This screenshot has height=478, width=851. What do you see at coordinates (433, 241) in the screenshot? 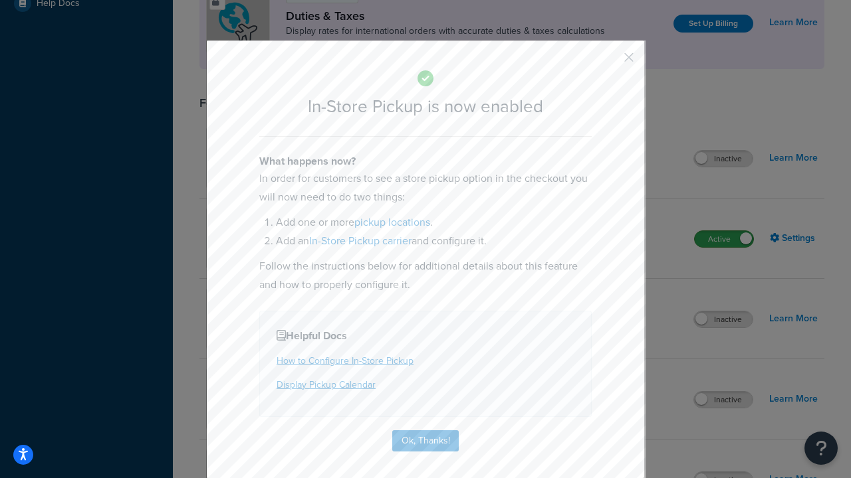
I see `li: Add an and configure it.` at bounding box center [433, 241].